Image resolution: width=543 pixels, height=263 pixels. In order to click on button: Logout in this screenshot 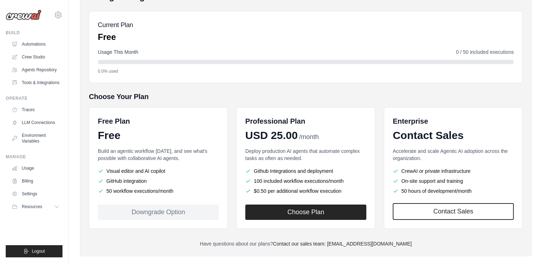, I will do `click(34, 252)`.